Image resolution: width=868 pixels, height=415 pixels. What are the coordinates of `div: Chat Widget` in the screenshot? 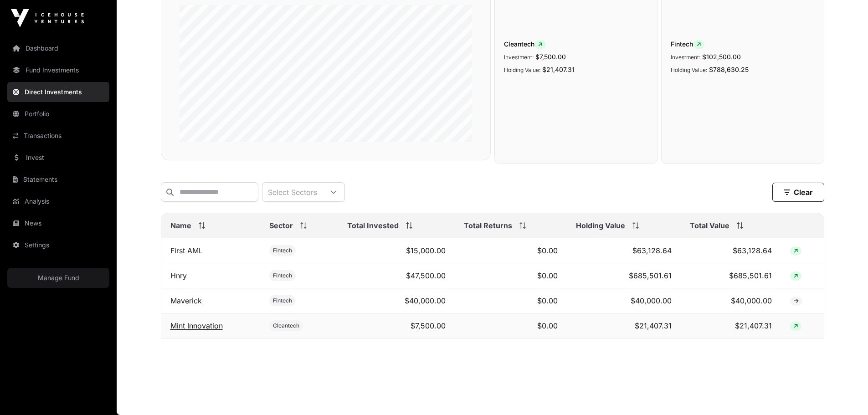 It's located at (845, 393).